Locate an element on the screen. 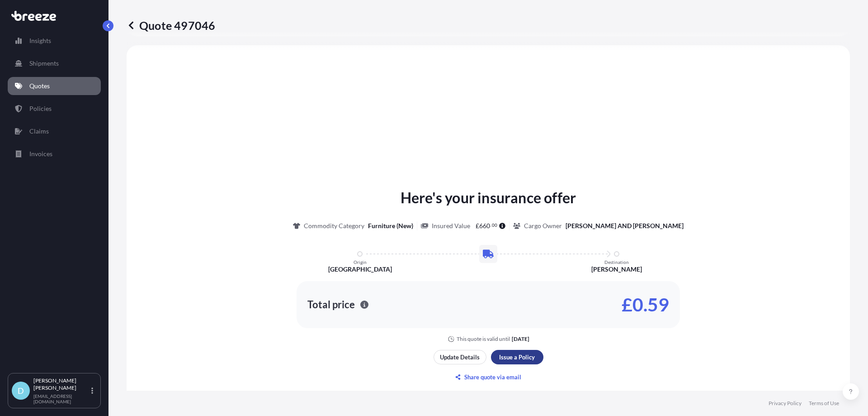  p: £0.59 is located at coordinates (645, 305).